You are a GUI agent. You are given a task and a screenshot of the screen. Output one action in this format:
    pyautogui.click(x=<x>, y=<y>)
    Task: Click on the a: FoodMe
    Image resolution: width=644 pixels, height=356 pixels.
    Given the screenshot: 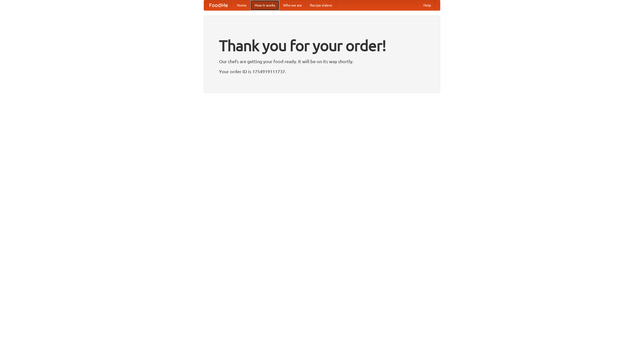 What is the action you would take?
    pyautogui.click(x=218, y=6)
    